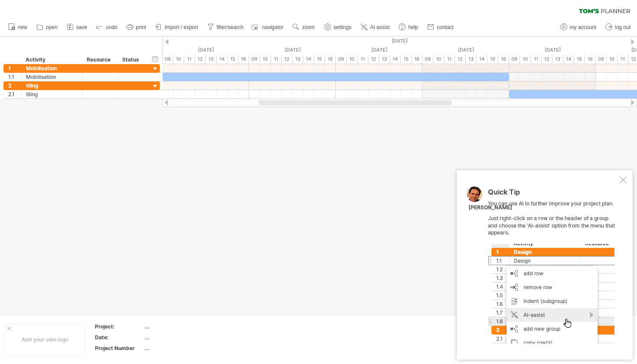 This screenshot has width=637, height=364. Describe the element at coordinates (15, 94) in the screenshot. I see `div: 2.1` at that location.